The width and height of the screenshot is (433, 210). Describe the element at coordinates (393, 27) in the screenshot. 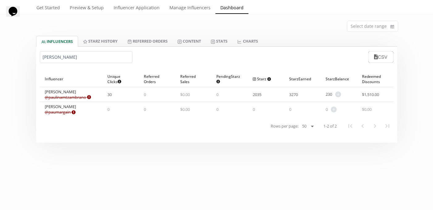

I see `svg: calendar` at that location.